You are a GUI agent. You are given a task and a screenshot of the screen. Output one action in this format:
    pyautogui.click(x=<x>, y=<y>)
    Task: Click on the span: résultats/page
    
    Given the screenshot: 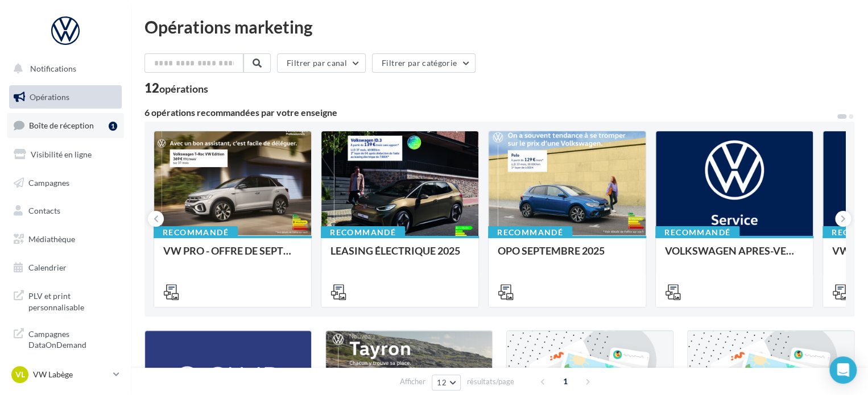 What is the action you would take?
    pyautogui.click(x=490, y=382)
    